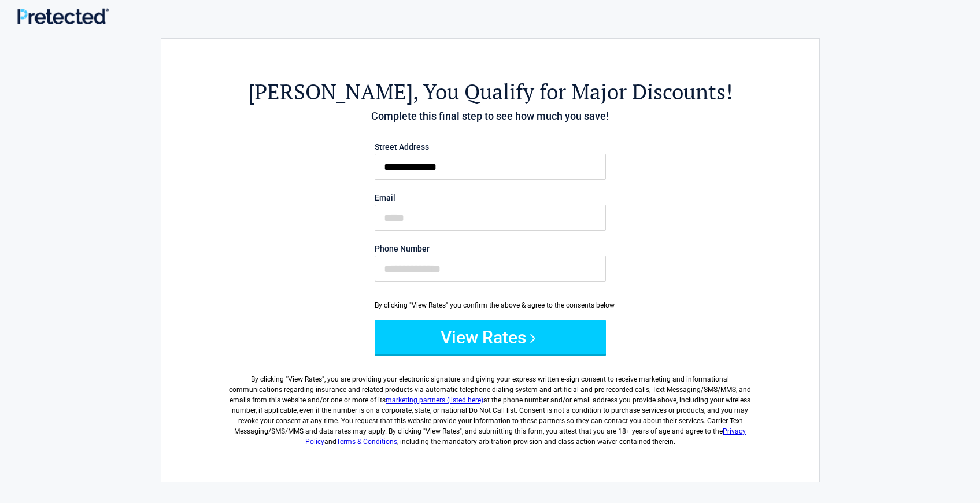 The height and width of the screenshot is (503, 980). What do you see at coordinates (490, 198) in the screenshot?
I see `label: Email` at bounding box center [490, 198].